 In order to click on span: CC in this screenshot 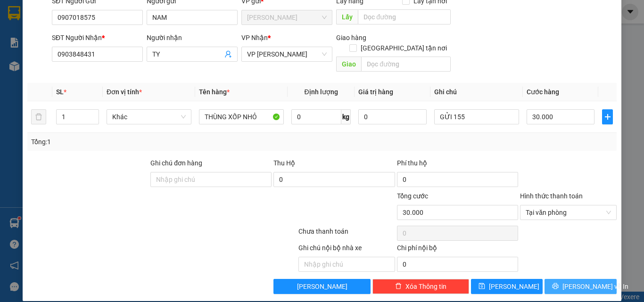, I will do `click(94, 66)`.